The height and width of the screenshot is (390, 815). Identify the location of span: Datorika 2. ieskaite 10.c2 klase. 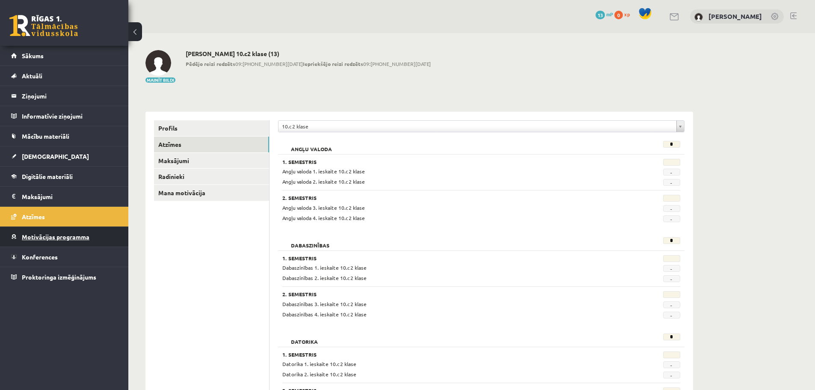
(319, 374).